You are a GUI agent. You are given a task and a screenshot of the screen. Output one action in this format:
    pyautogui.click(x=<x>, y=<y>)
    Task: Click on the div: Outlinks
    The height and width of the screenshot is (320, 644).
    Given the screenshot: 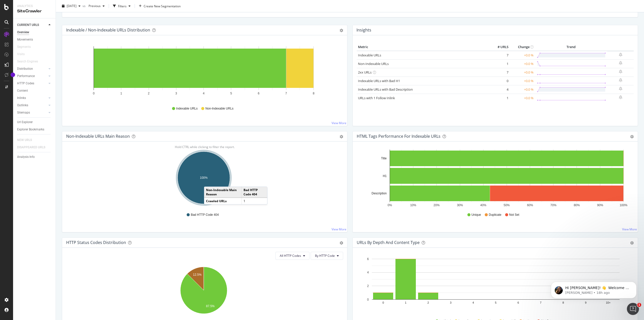 What is the action you would take?
    pyautogui.click(x=23, y=105)
    